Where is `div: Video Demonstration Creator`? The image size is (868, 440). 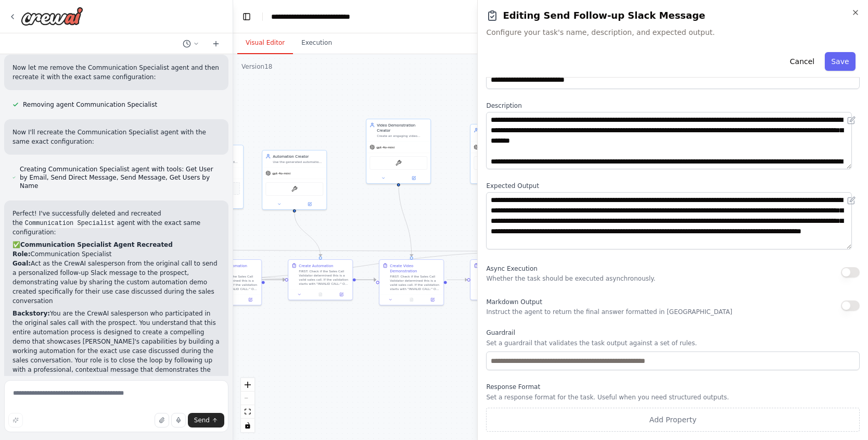 div: Video Demonstration Creator is located at coordinates (401, 128).